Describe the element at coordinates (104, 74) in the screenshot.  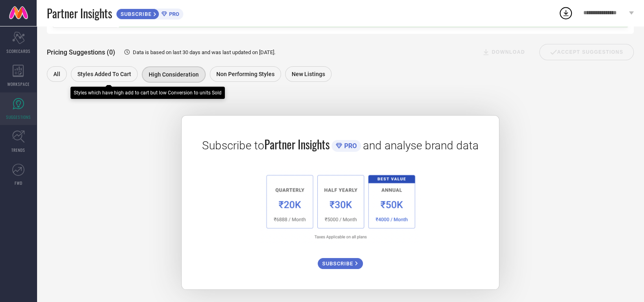
I see `span: Styles Added To Cart` at that location.